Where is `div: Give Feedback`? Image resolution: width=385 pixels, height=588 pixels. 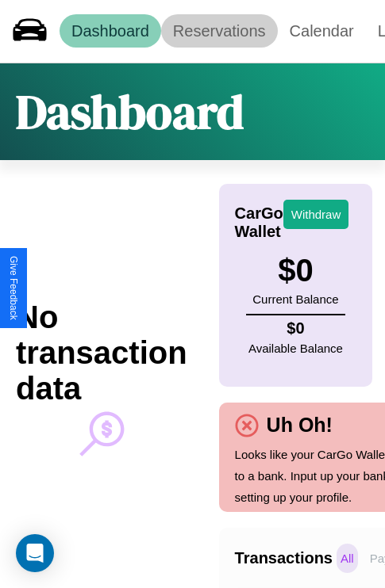
div: Give Feedback is located at coordinates (13, 287).